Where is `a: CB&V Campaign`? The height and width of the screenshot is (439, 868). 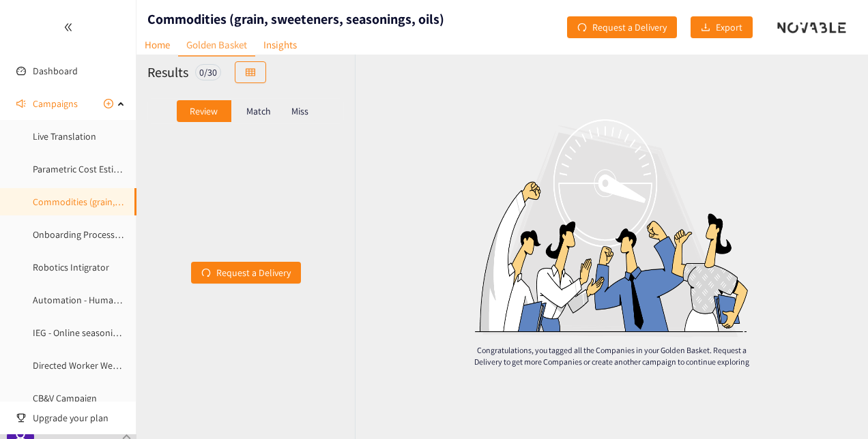
a: CB&V Campaign is located at coordinates (65, 398).